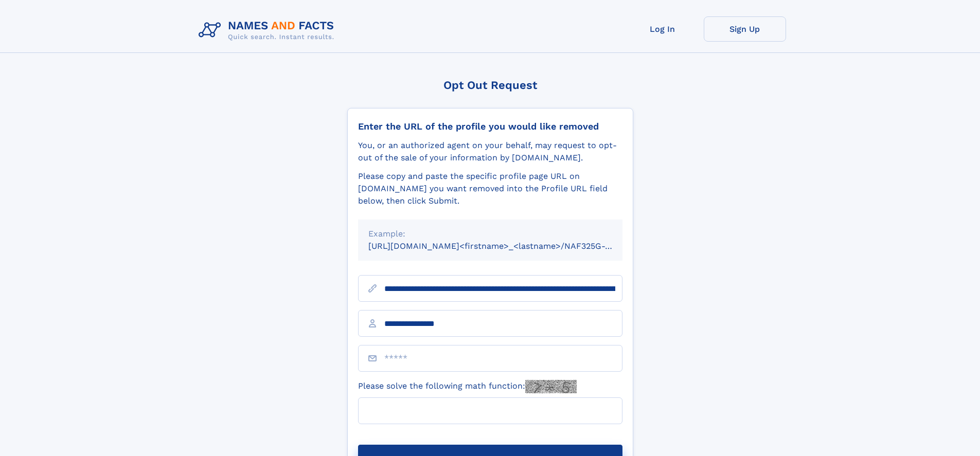 The height and width of the screenshot is (456, 980). Describe the element at coordinates (467, 387) in the screenshot. I see `label: Please solve the following math function:` at that location.